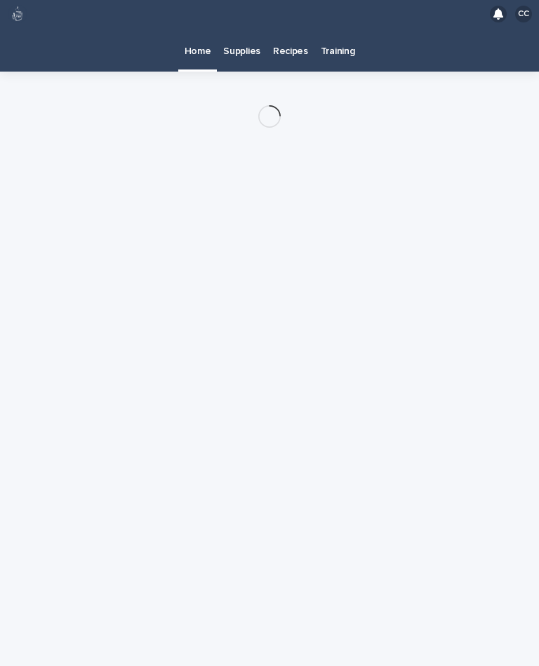 This screenshot has height=666, width=539. Describe the element at coordinates (291, 43) in the screenshot. I see `p: Recipes` at that location.